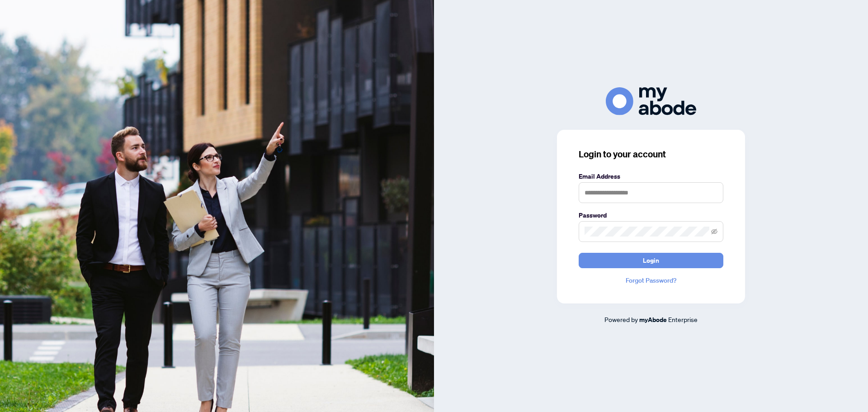 The image size is (868, 412). Describe the element at coordinates (682, 319) in the screenshot. I see `span: Enterprise` at that location.